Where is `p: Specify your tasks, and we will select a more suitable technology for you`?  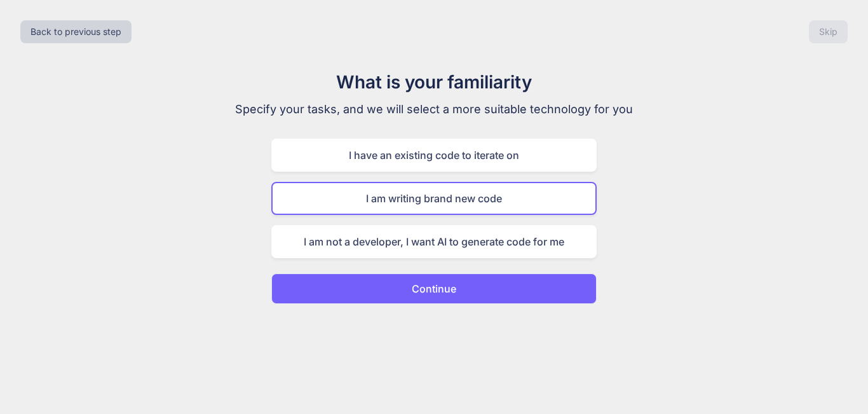 p: Specify your tasks, and we will select a more suitable technology for you is located at coordinates (434, 109).